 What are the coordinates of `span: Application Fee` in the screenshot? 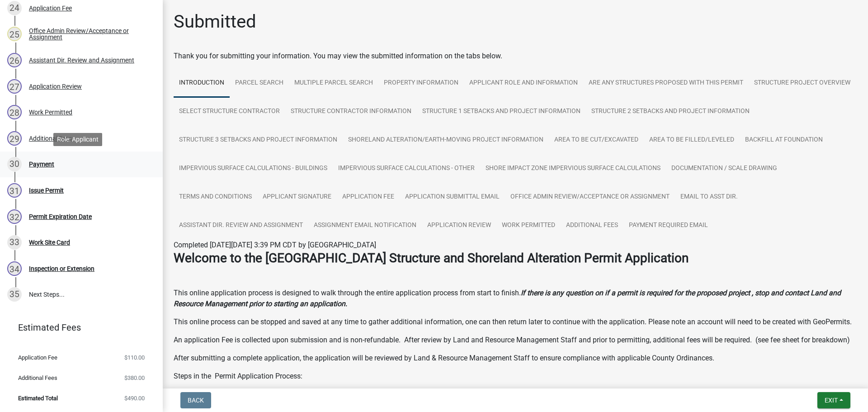 It's located at (38, 358).